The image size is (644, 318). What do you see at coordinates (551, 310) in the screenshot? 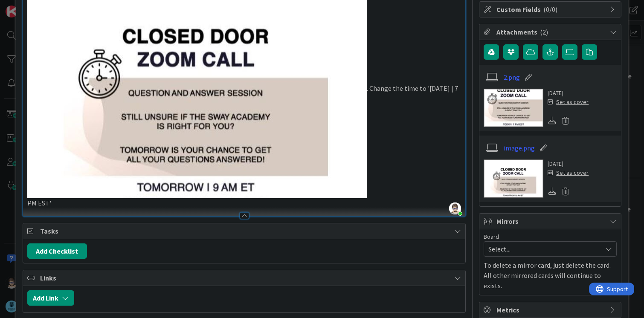
I see `span: Metrics` at bounding box center [551, 310].